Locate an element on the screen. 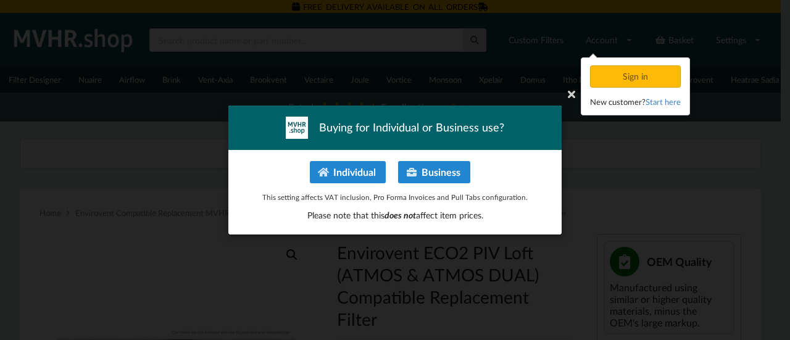 This screenshot has height=340, width=790. div: New customer? is located at coordinates (635, 102).